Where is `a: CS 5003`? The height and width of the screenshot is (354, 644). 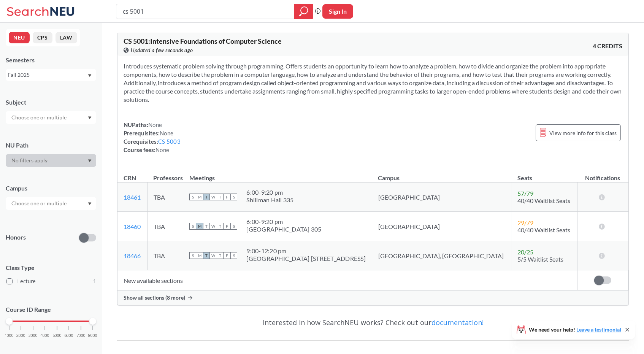
a: CS 5003 is located at coordinates (169, 142).